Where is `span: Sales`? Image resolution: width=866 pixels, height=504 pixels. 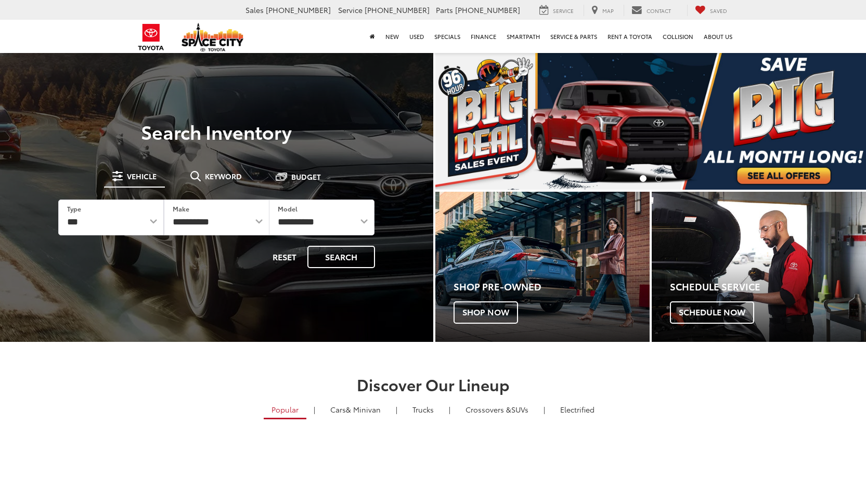 span: Sales is located at coordinates (254, 10).